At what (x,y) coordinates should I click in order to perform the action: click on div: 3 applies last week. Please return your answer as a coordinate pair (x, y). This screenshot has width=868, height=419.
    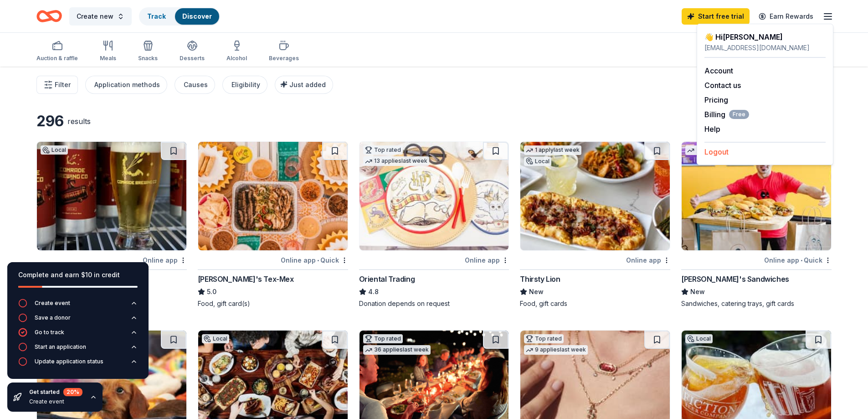
    Looking at the image, I should click on (717, 150).